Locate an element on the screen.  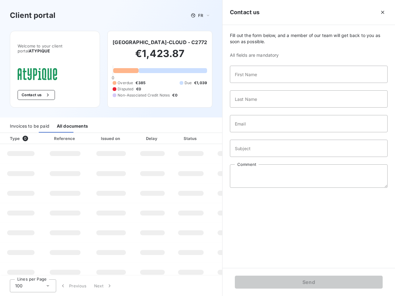
span: All fields are mandatory is located at coordinates (309, 55).